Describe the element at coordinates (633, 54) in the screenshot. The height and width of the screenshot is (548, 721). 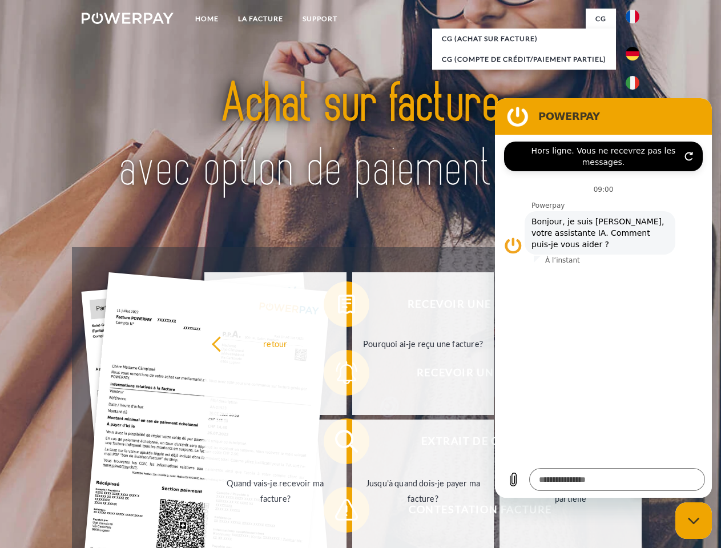
I see `img: de` at that location.